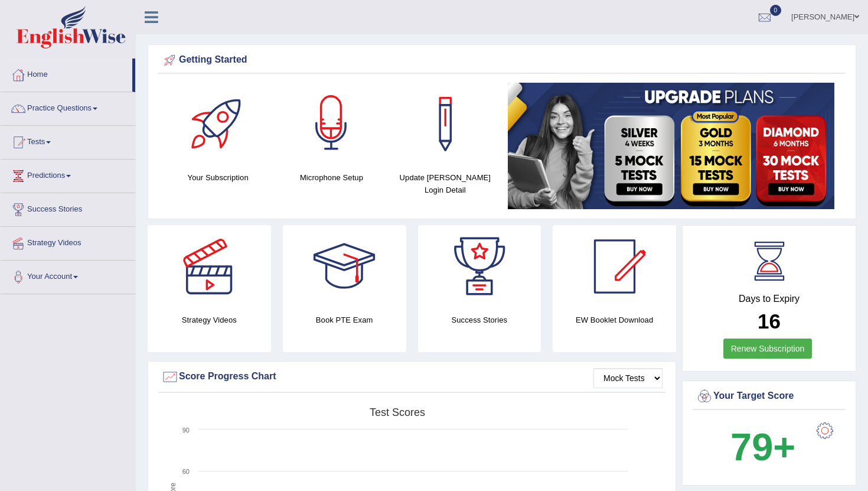 This screenshot has width=868, height=491. I want to click on b: 79+, so click(763, 447).